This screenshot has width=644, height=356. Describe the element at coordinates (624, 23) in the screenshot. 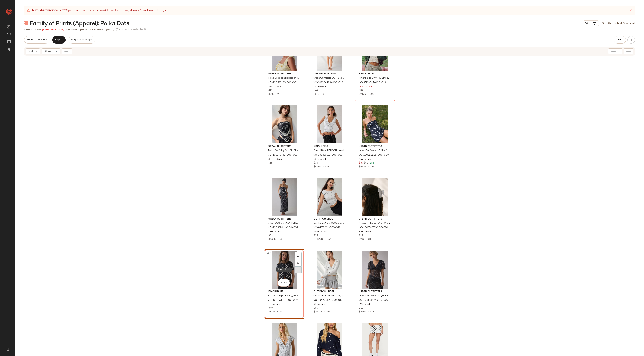

I see `a: Latest Snapshot` at that location.